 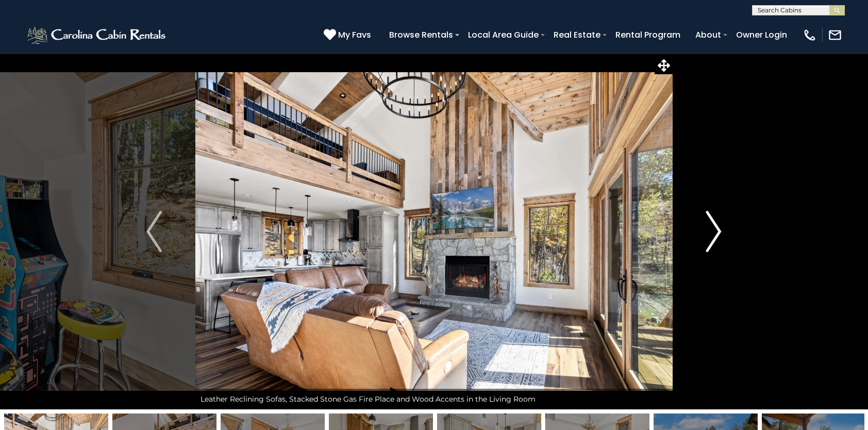 I want to click on span: My Favs, so click(x=355, y=34).